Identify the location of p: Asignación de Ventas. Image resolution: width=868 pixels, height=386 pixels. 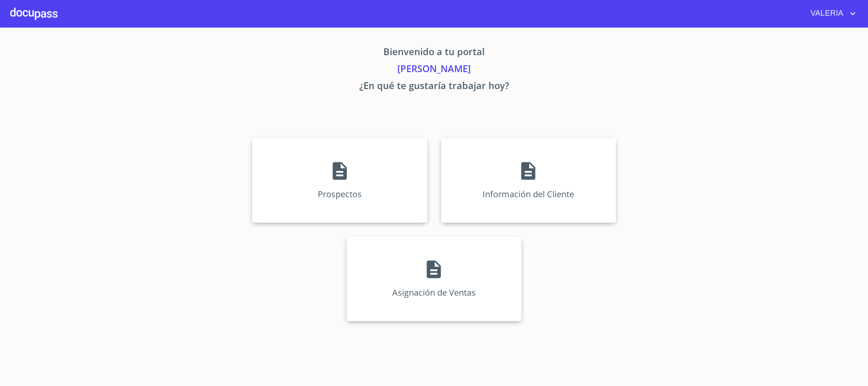
(434, 293).